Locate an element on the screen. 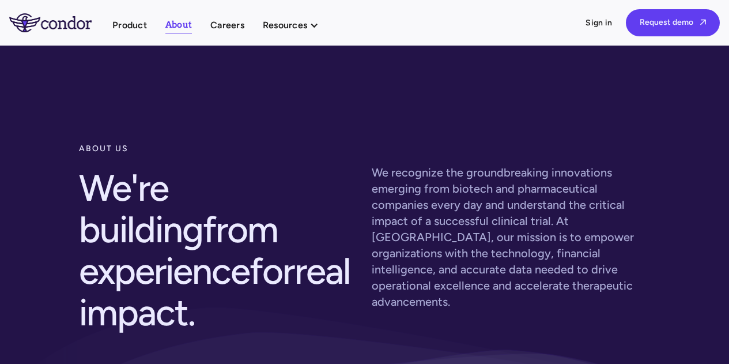 This screenshot has height=364, width=729. span: from experience is located at coordinates (179, 249).